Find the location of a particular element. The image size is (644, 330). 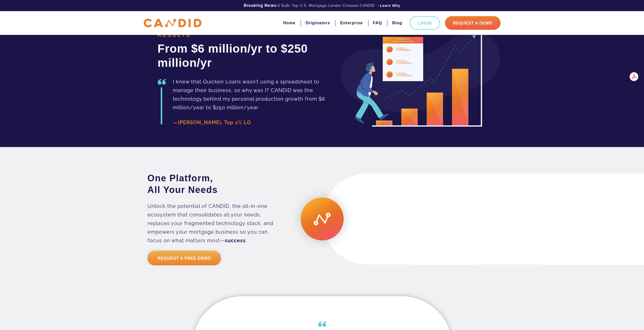

strong: success is located at coordinates (235, 240).